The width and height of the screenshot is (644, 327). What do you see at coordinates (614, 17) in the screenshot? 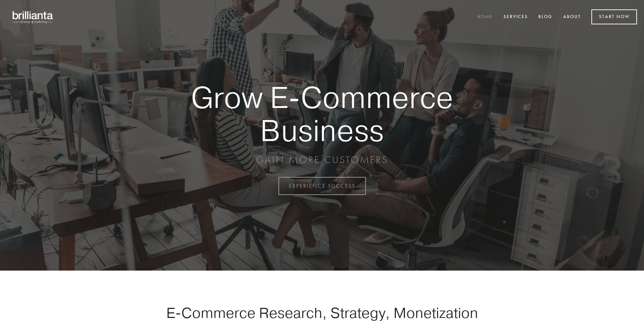
I see `a: Start Now` at bounding box center [614, 17].